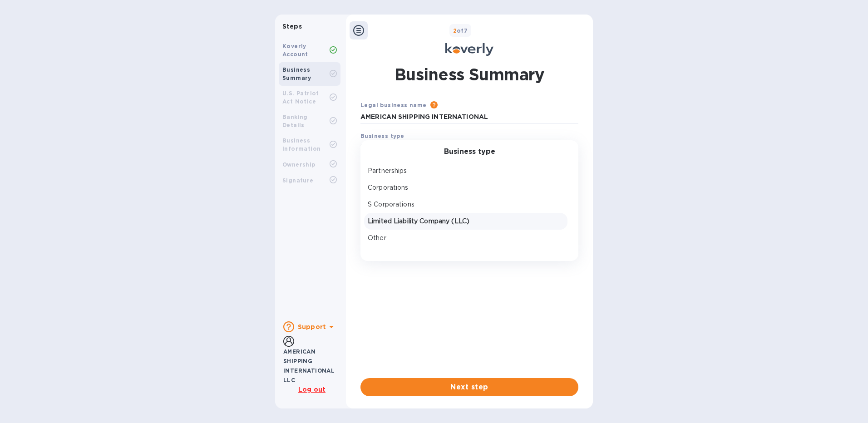 The width and height of the screenshot is (868, 423). I want to click on b: Steps, so click(292, 26).